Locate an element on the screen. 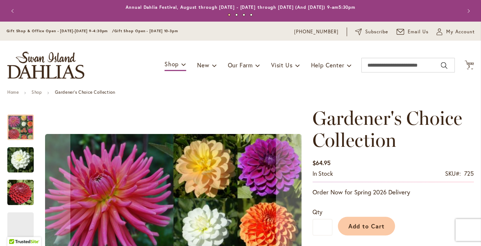 This screenshot has height=246, width=481. a: Shop is located at coordinates (37, 92).